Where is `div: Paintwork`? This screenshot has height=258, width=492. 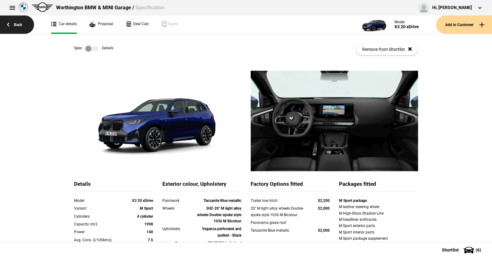
div: Paintwork is located at coordinates (178, 200).